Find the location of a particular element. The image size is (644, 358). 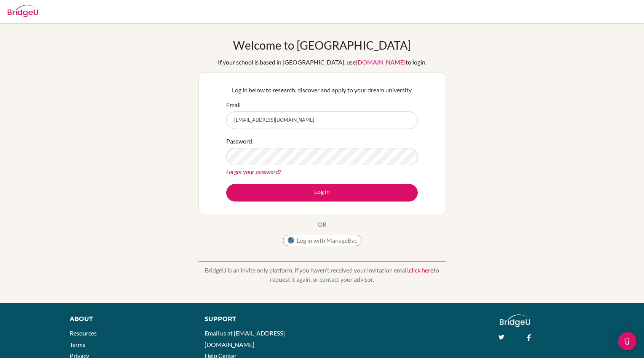

div: Support is located at coordinates (259, 319).